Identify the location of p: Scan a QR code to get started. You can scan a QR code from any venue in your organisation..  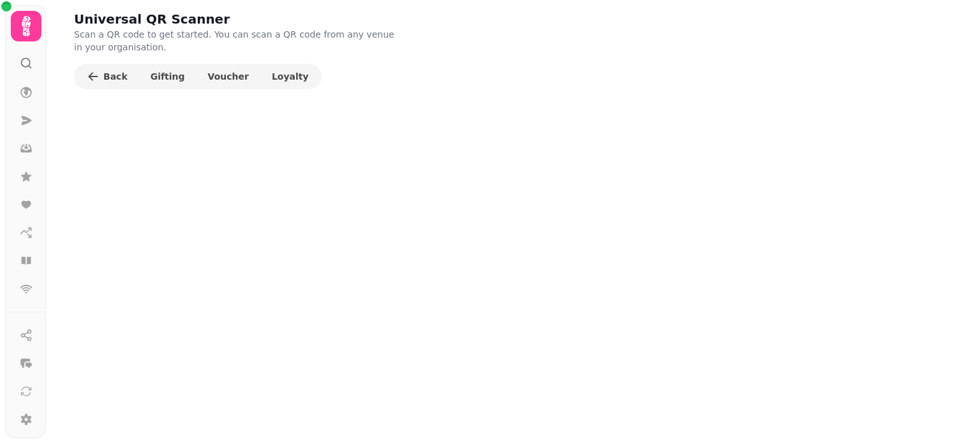
(238, 41).